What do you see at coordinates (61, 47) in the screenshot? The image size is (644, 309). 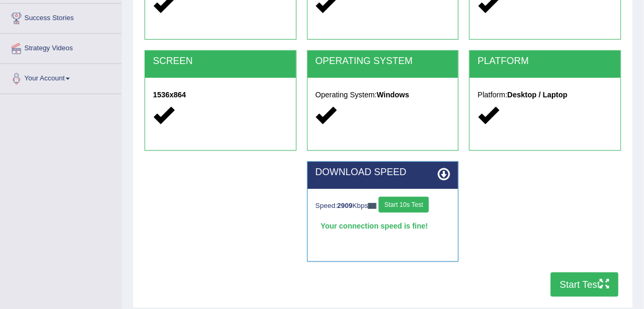 I see `a: Strategy Videos` at bounding box center [61, 47].